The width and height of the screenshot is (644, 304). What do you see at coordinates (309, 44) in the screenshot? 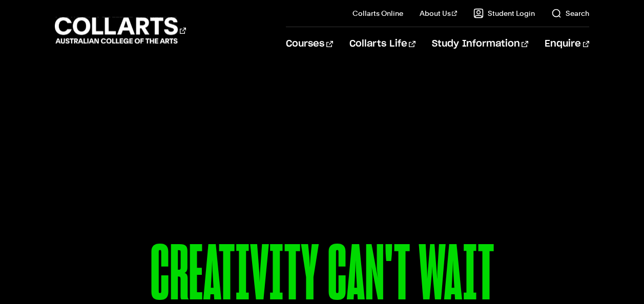
I see `a: Courses` at bounding box center [309, 44].